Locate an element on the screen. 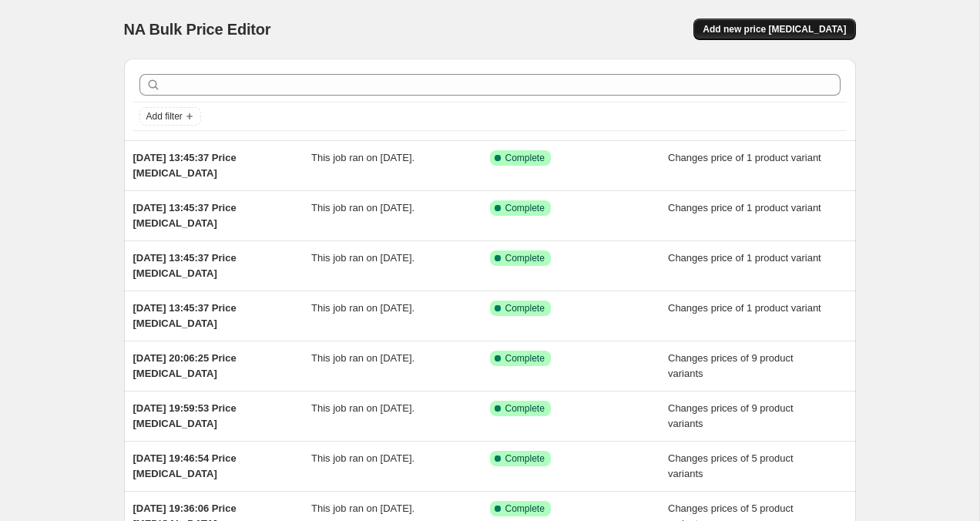 This screenshot has height=521, width=980. span: Add filter is located at coordinates (165, 116).